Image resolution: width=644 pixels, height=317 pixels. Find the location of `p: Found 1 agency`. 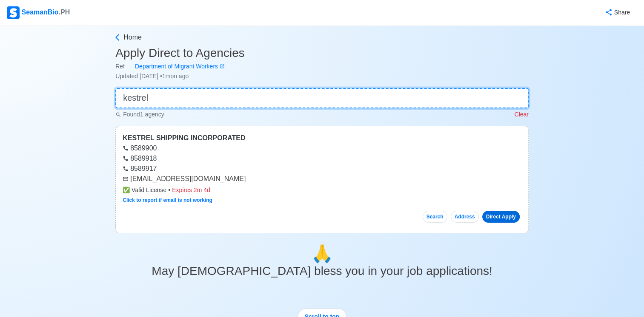

p: Found 1 agency is located at coordinates (139, 114).